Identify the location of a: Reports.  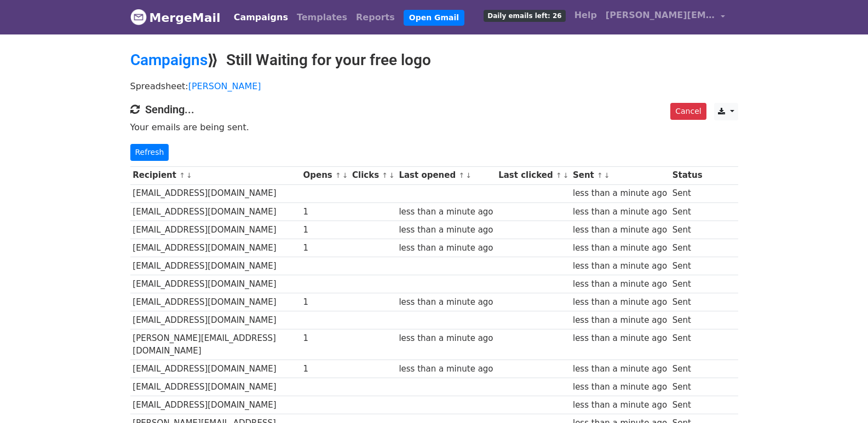
(375, 17).